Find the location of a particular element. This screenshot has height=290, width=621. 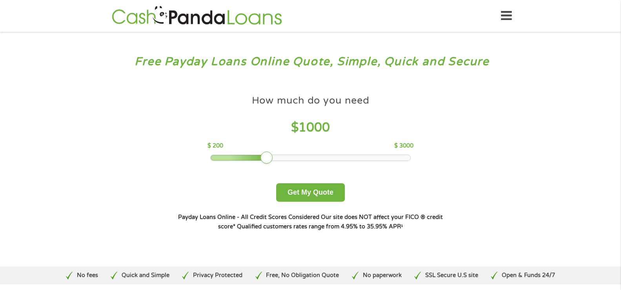

p: Open & Funds 24/7 is located at coordinates (528, 275).